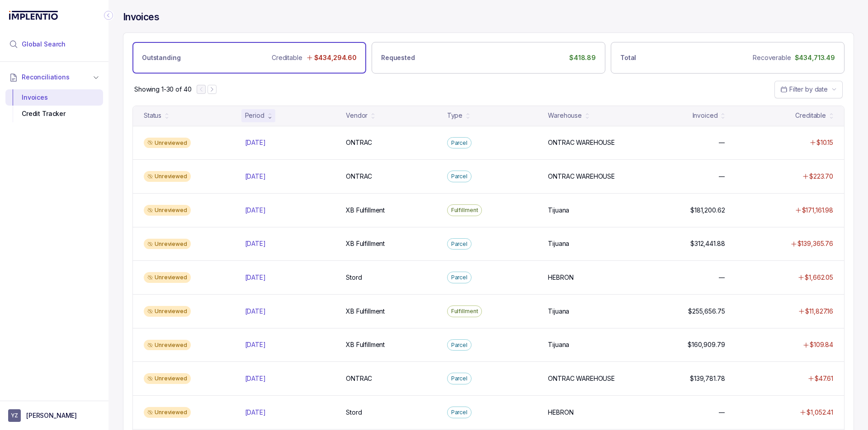 The width and height of the screenshot is (868, 430). What do you see at coordinates (109, 15) in the screenshot?
I see `div: Collapse Icon` at bounding box center [109, 15].